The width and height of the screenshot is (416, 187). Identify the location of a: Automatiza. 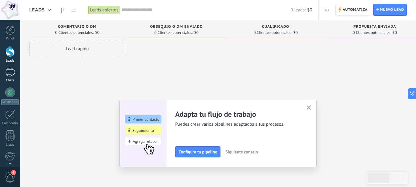
(353, 10).